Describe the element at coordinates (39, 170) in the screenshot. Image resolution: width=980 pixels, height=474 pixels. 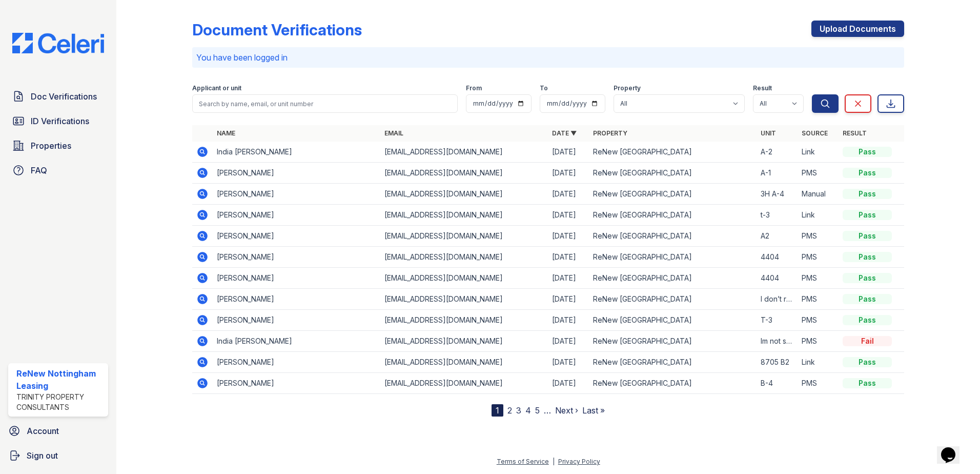
I see `span: FAQ` at that location.